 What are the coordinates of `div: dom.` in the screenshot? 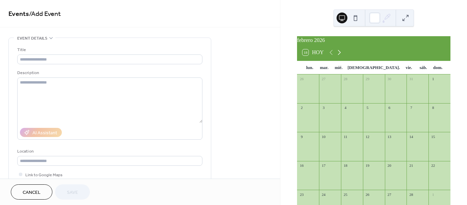 It's located at (438, 68).